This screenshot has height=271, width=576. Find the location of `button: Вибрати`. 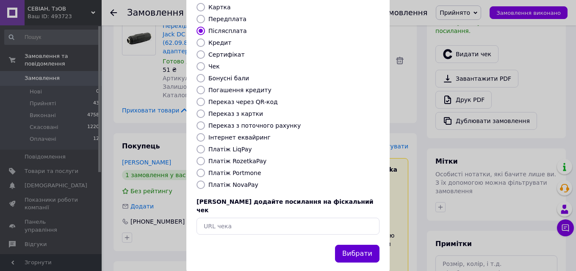

button: Вибрати is located at coordinates (357, 254).